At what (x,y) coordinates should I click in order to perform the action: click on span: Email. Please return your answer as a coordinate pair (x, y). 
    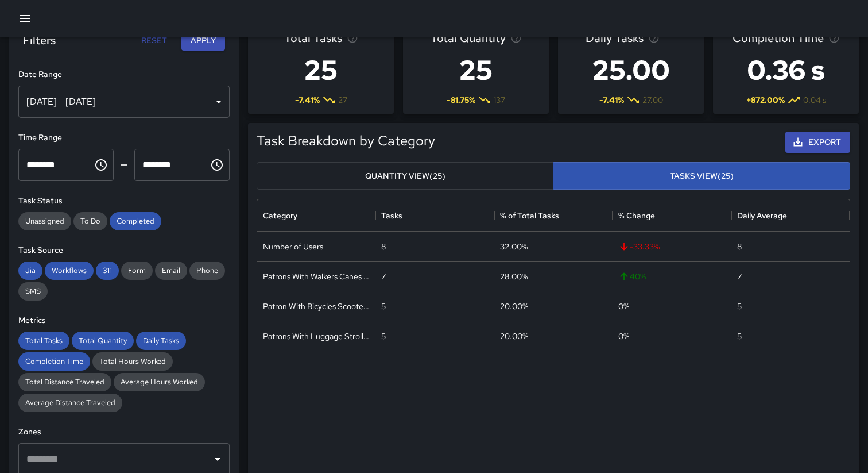
    Looking at the image, I should click on (171, 270).